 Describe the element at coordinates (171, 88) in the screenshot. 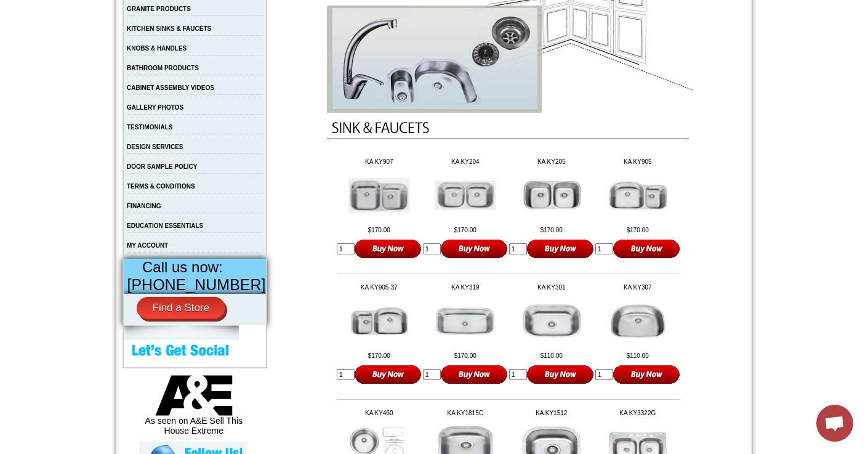

I see `a: CABINET ASSEMBLY VIDEOS` at that location.